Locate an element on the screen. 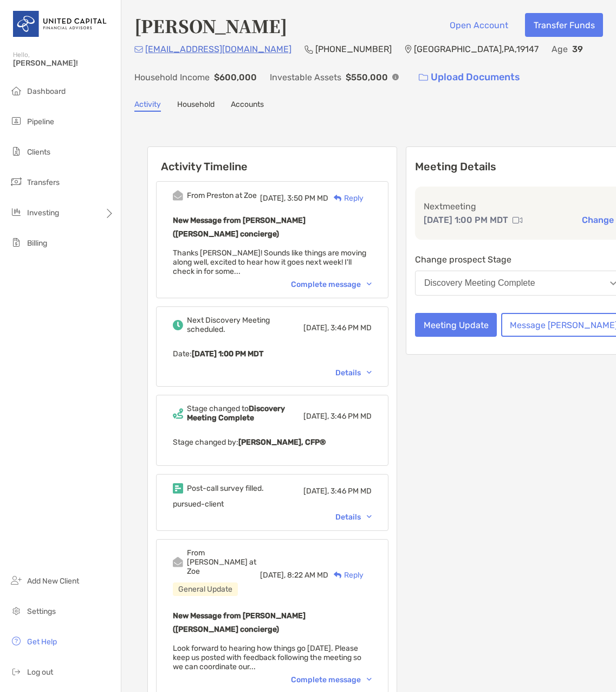 The height and width of the screenshot is (692, 616). img: investing icon is located at coordinates (17, 212).